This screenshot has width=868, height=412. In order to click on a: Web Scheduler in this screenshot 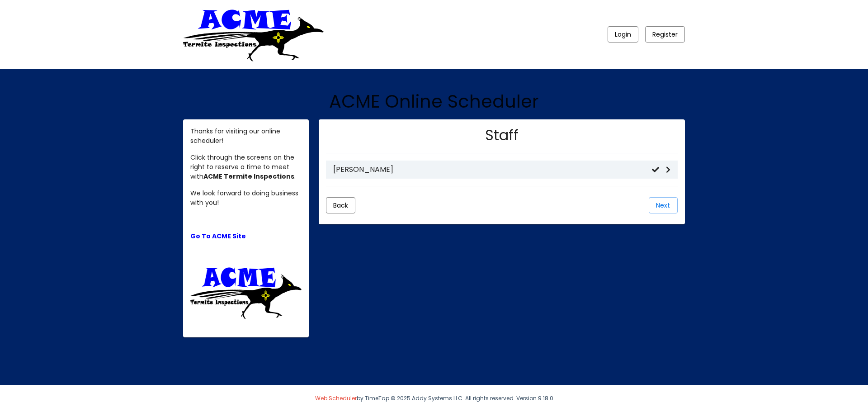, I will do `click(336, 398)`.